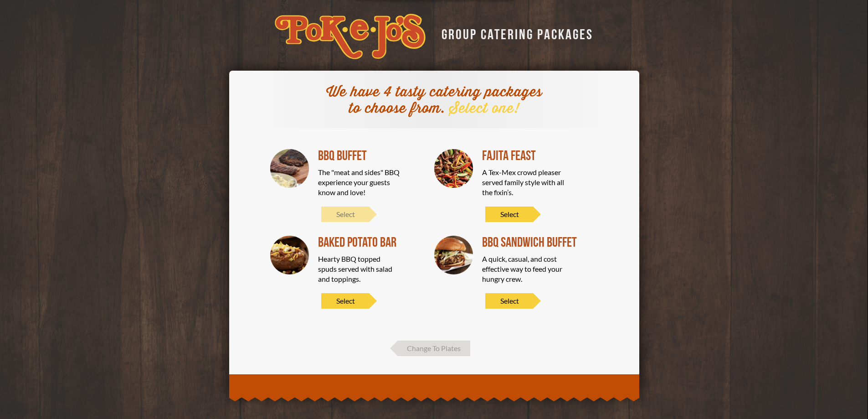  Describe the element at coordinates (350, 36) in the screenshot. I see `img: logo-34603ddf.svg` at that location.